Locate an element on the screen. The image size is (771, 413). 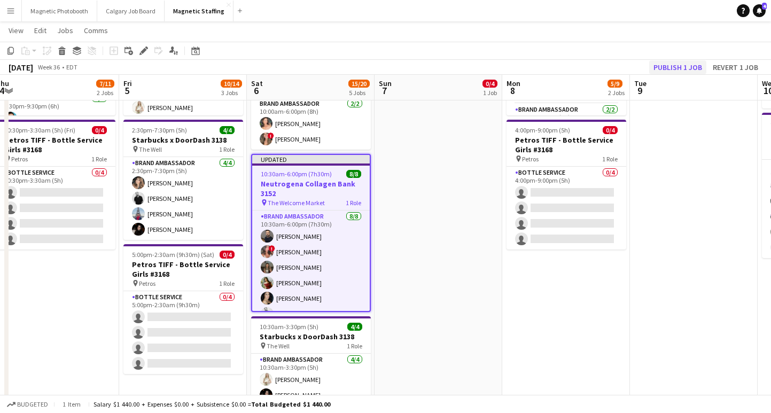
app-job-card: 10:00am-6:00pm (8h)2/2BMW - Golf Tournament 3161 Marine Drive Golf Club1 RoleBrand Ambassador2/21... is located at coordinates (311, 105).